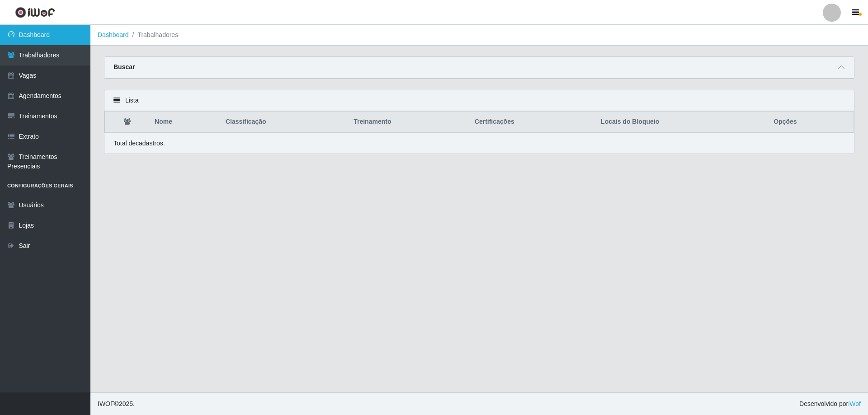  Describe the element at coordinates (532, 122) in the screenshot. I see `th: Certificações` at that location.